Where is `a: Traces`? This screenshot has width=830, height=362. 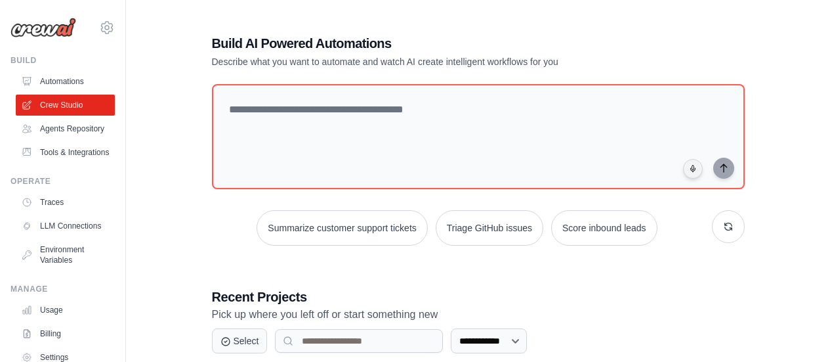 a: Traces is located at coordinates (65, 202).